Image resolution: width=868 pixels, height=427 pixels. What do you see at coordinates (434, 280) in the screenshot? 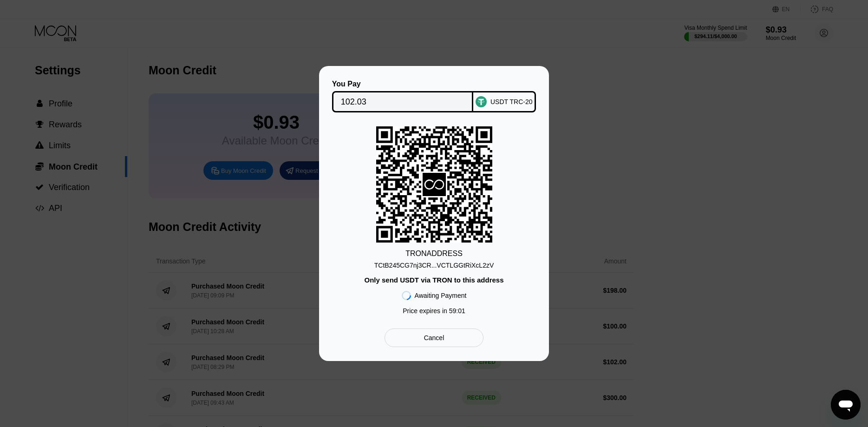
I see `div: Only send USDT via TRON to this address` at bounding box center [434, 280].